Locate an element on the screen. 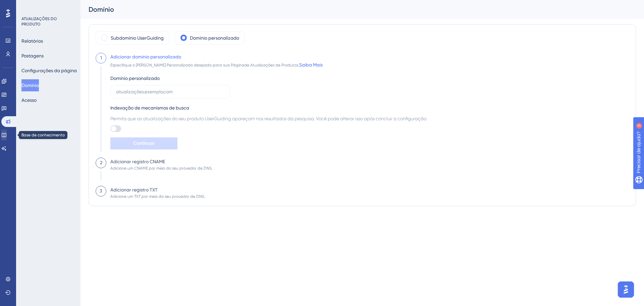 The image size is (644, 306). button: Abra o iniciador do assistente de IA is located at coordinates (10, 10).